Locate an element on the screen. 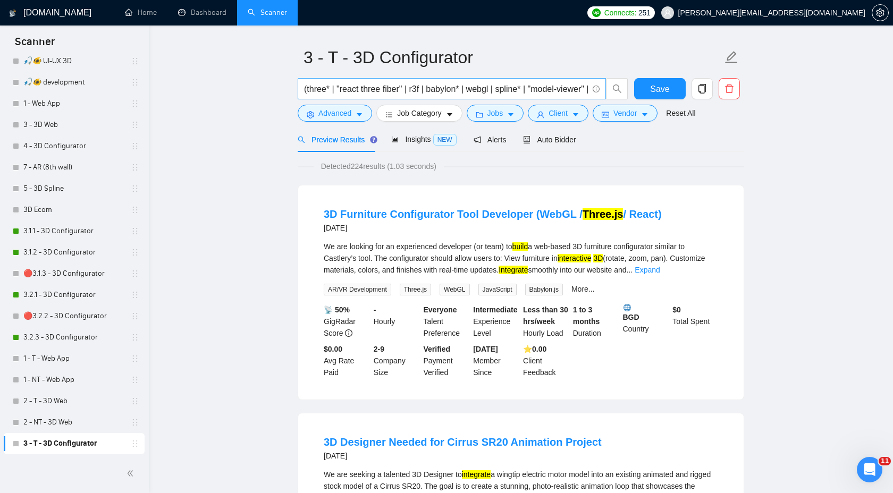 This screenshot has height=493, width=893. b: Intermediate is located at coordinates (495, 310).